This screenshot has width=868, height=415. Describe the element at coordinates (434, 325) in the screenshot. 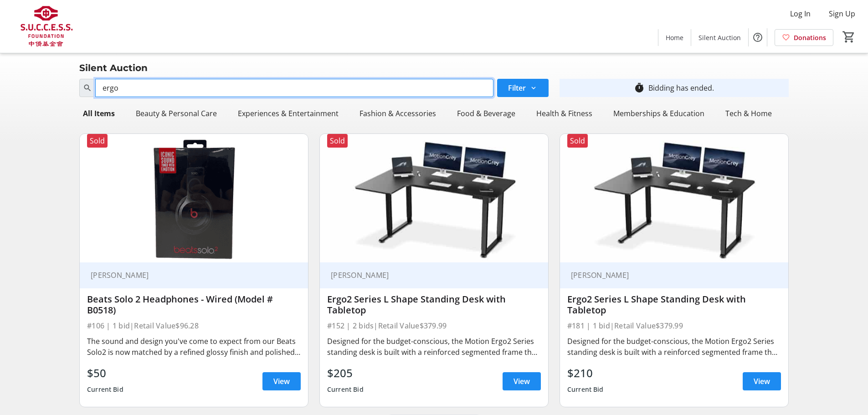

I see `div: #152 | 2 bids | Retail Value $379.99` at that location.